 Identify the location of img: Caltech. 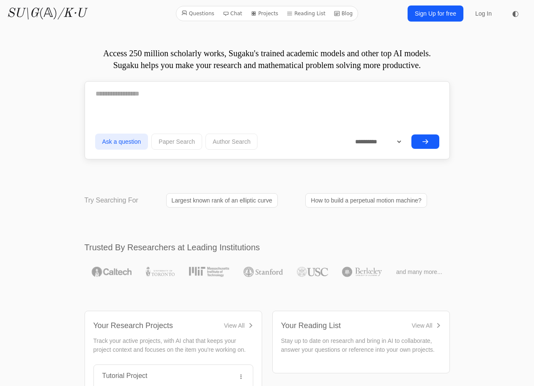
(112, 272).